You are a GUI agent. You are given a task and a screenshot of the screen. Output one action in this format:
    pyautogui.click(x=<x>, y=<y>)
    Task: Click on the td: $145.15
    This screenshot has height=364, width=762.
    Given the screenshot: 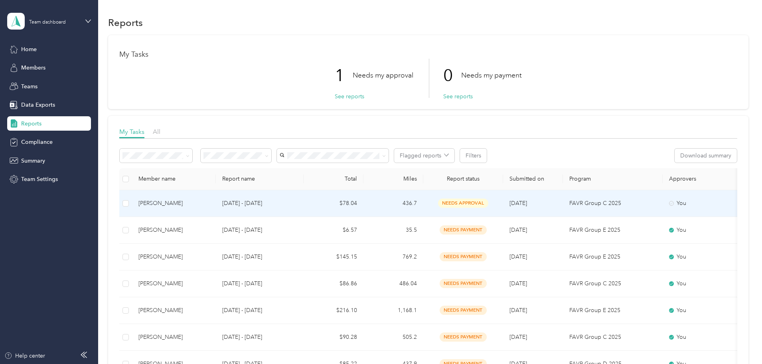 What is the action you would take?
    pyautogui.click(x=334, y=257)
    